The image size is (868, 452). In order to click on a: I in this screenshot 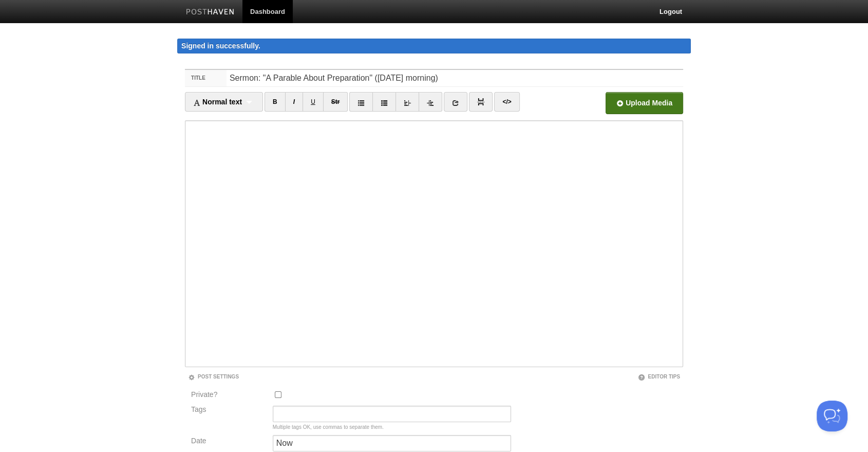, I will do `click(294, 102)`.